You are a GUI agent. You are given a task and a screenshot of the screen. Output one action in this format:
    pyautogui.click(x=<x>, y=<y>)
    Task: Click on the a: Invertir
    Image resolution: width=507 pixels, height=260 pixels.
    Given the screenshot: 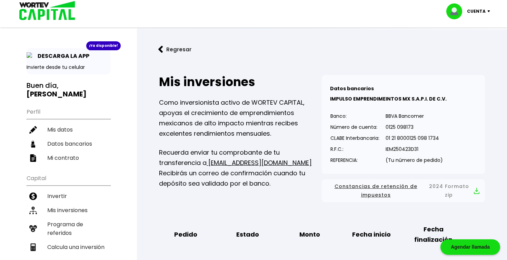 What is the action you would take?
    pyautogui.click(x=68, y=196)
    